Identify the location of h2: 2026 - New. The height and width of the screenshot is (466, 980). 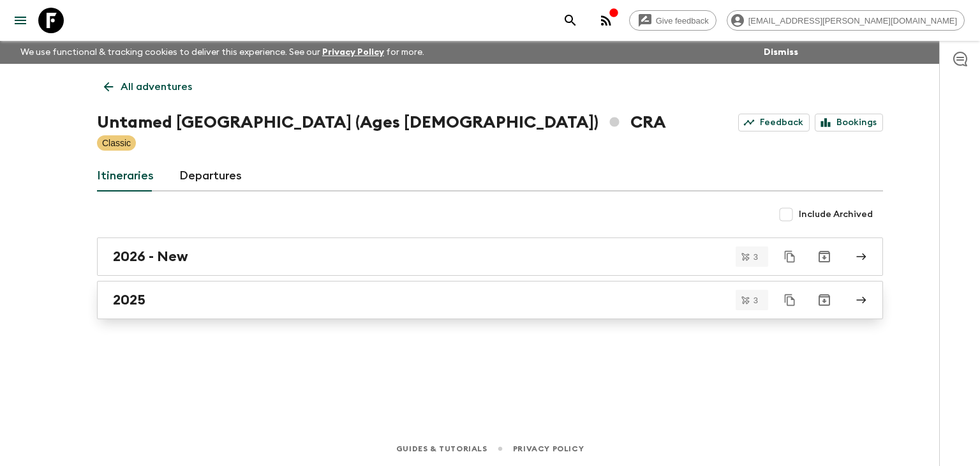
(150, 257).